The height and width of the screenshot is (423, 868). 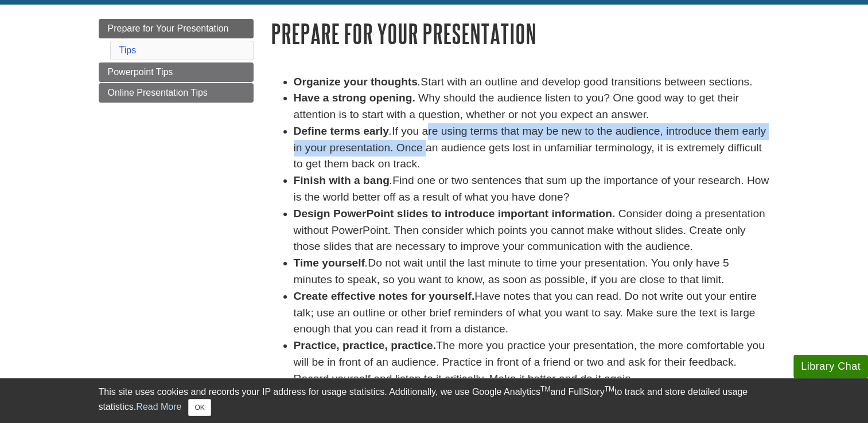 I want to click on li: Do not wait until the last minute to time your presentation. You only have 5 minutes to speak, so..., so click(x=531, y=272).